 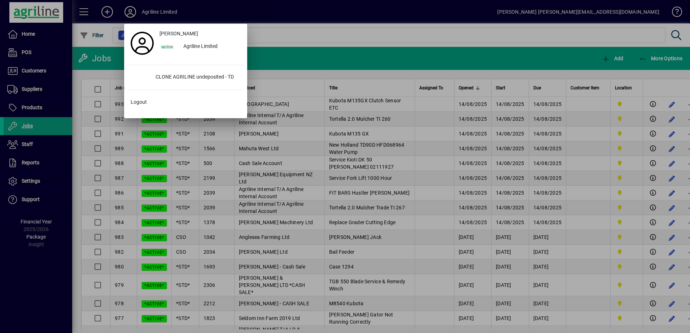 What do you see at coordinates (142, 43) in the screenshot?
I see `a: Profile` at bounding box center [142, 43].